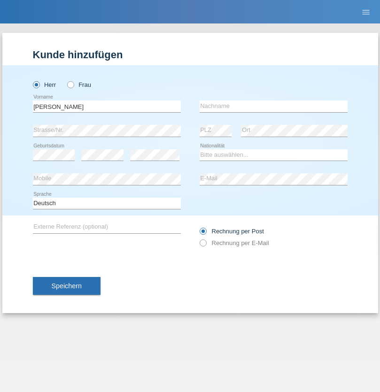  What do you see at coordinates (36, 84) in the screenshot?
I see `input: Herr` at bounding box center [36, 84].